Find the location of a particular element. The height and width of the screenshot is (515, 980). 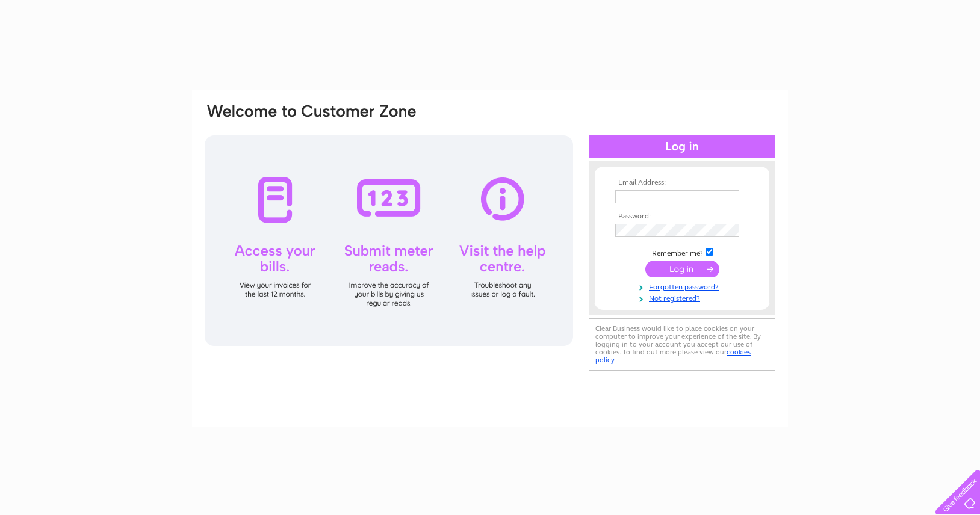

th: Password: is located at coordinates (682, 216).